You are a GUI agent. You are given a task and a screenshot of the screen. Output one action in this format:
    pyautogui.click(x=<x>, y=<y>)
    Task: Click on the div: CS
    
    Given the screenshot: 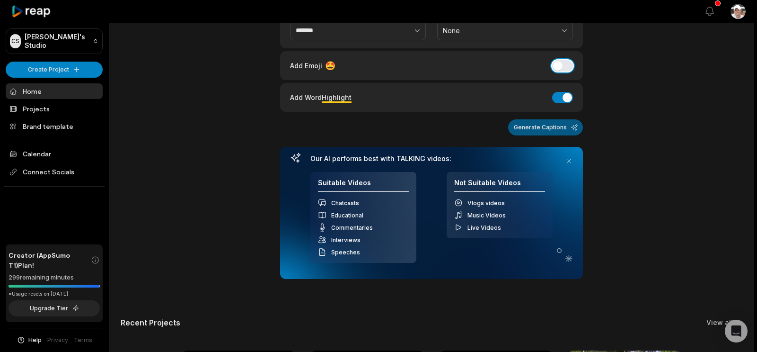 What is the action you would take?
    pyautogui.click(x=15, y=41)
    